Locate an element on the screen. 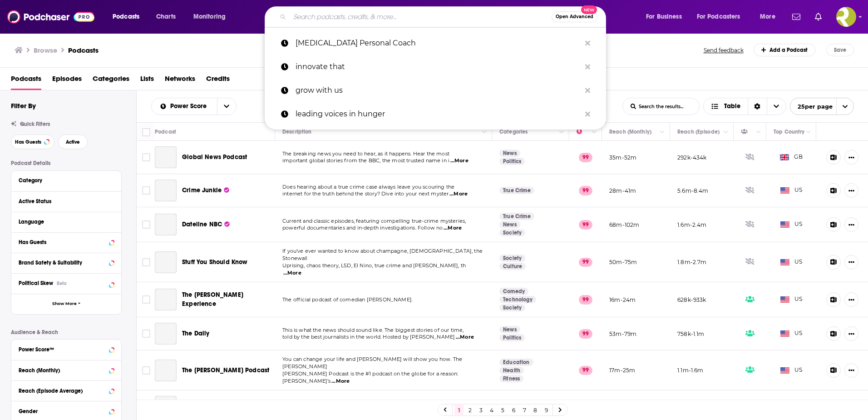  span: powerful documentaries and in-depth investigations. Follow no is located at coordinates (363, 227).